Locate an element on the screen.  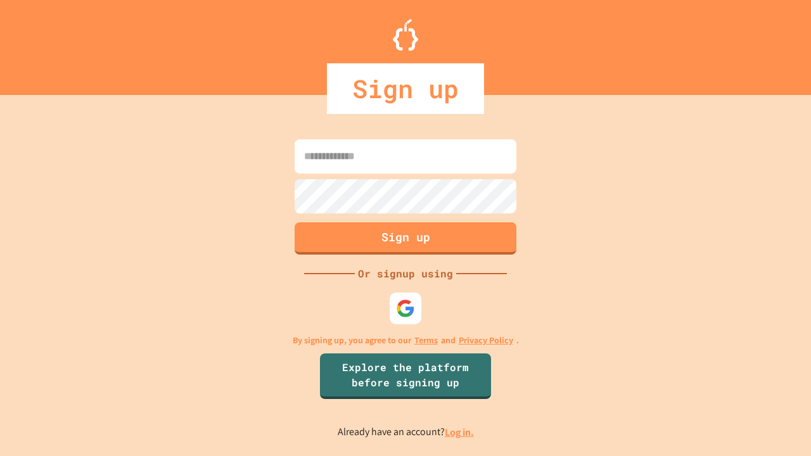
button: Sign up is located at coordinates (405, 238).